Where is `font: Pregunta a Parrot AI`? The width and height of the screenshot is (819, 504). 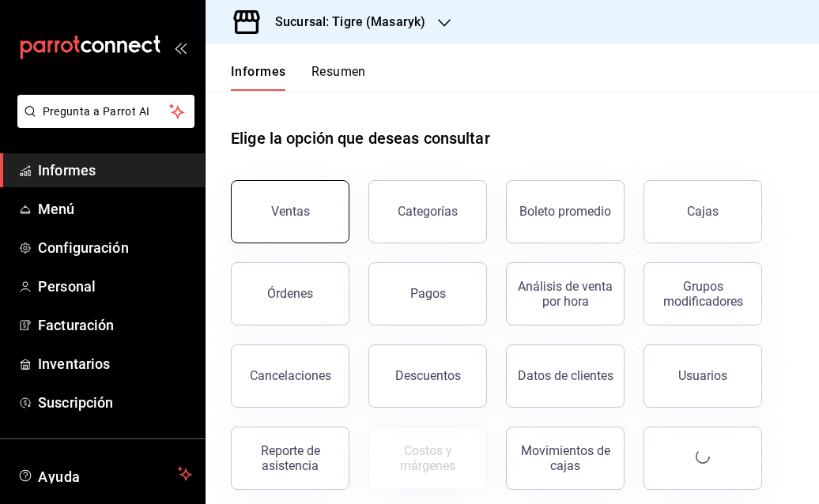 font: Pregunta a Parrot AI is located at coordinates (97, 112).